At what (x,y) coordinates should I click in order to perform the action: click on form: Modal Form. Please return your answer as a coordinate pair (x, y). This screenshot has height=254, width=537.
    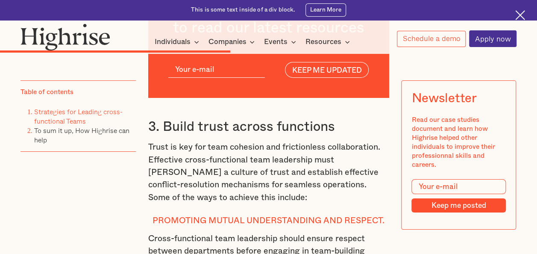
    Looking at the image, I should click on (459, 196).